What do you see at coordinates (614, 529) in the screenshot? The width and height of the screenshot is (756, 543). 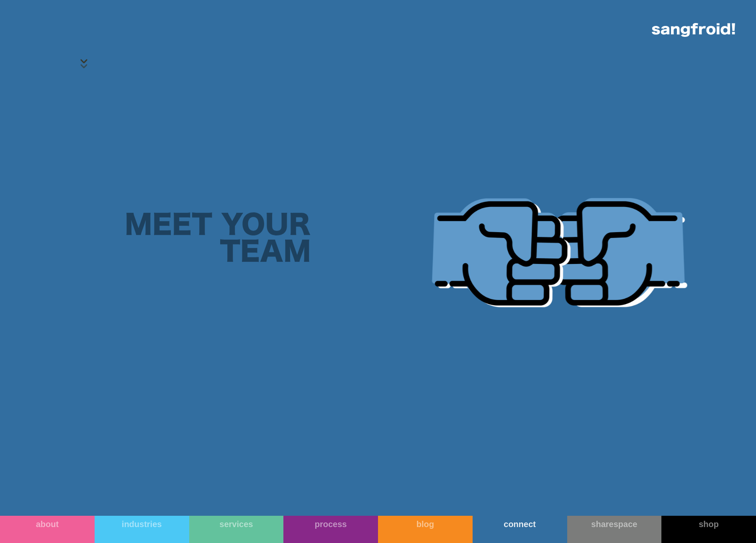 I see `a: sharespace` at bounding box center [614, 529].